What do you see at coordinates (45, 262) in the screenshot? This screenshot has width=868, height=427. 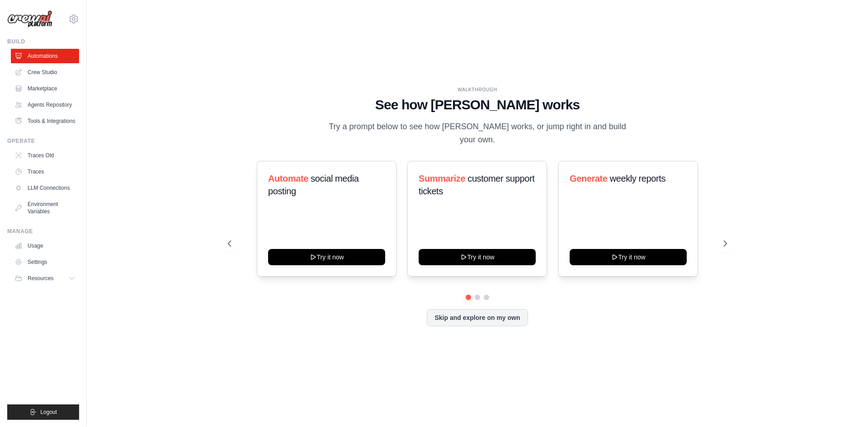 I see `a: Settings` at bounding box center [45, 262].